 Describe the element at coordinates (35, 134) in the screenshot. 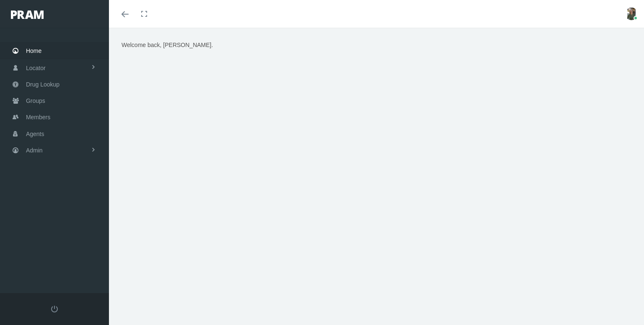

I see `span: Agents` at that location.